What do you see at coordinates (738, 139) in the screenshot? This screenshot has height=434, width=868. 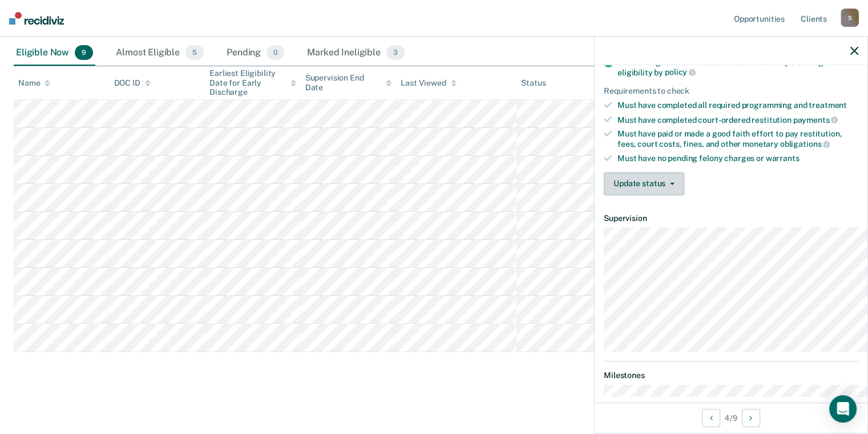 I see `div: Must have paid or made a good faith effort to pay restitution, fees, court costs, fines, and othe...` at bounding box center [738, 139].